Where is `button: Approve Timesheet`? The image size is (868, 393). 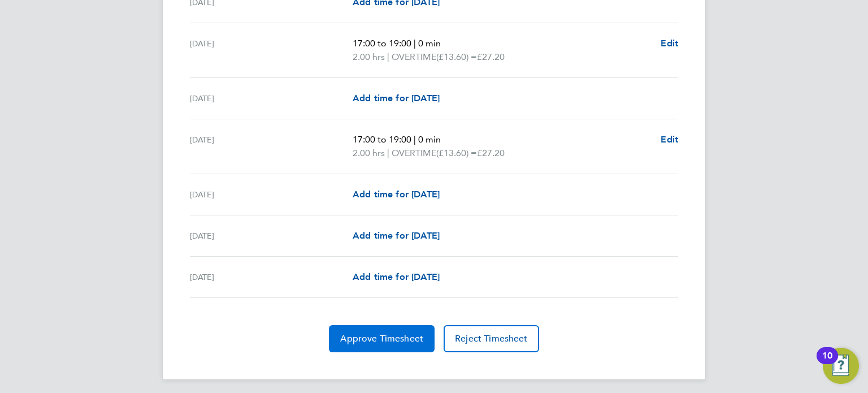
button: Approve Timesheet is located at coordinates (381, 339).